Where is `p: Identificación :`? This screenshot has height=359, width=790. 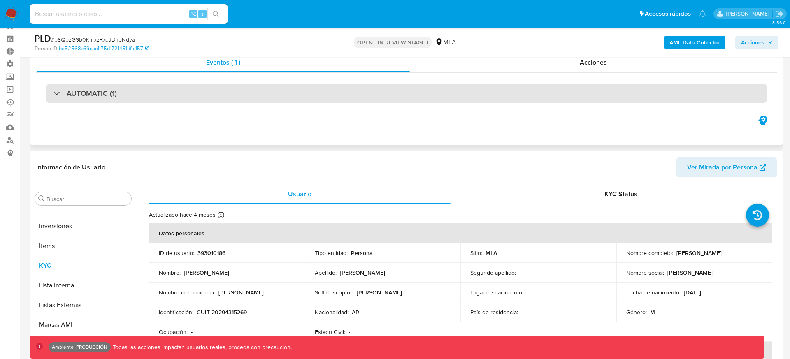
p: Identificación : is located at coordinates (176, 312).